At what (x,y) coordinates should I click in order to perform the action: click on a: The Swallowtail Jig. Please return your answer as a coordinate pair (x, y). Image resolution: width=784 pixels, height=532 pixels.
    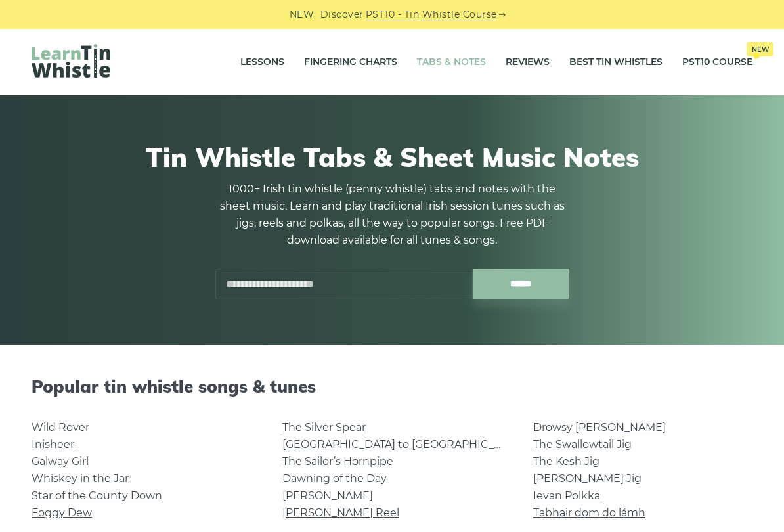
    Looking at the image, I should click on (582, 443).